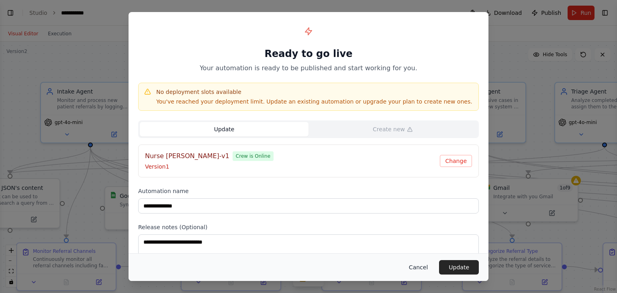  I want to click on p: Version 1, so click(292, 167).